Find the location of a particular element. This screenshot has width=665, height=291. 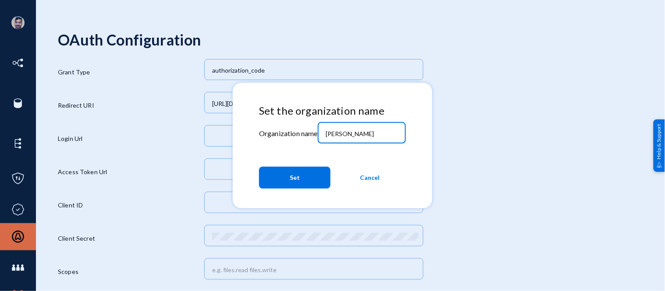

span: Cancel is located at coordinates (370, 178).